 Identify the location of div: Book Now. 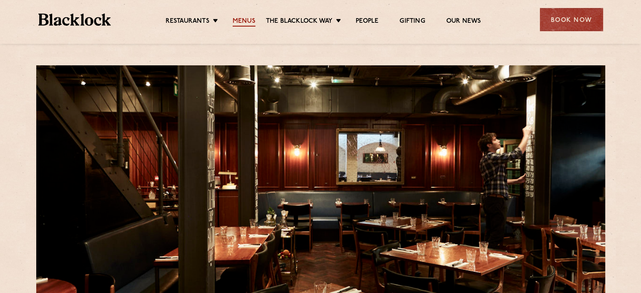
(571, 19).